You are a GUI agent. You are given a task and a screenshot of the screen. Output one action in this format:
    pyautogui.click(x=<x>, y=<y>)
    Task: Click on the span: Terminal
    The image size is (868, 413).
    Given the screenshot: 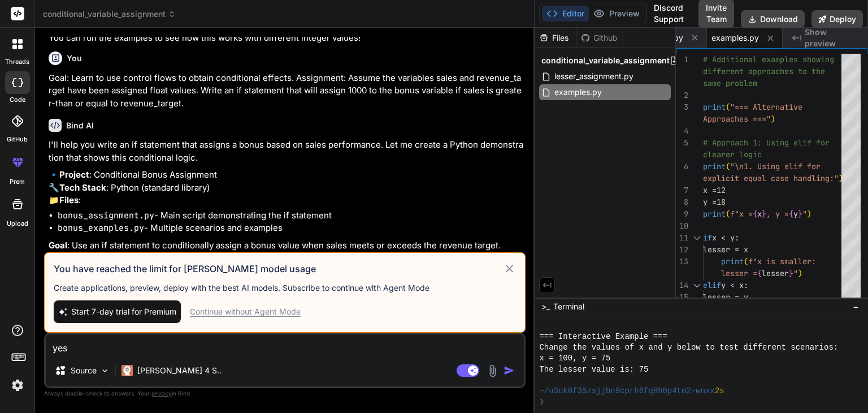 What is the action you would take?
    pyautogui.click(x=569, y=306)
    